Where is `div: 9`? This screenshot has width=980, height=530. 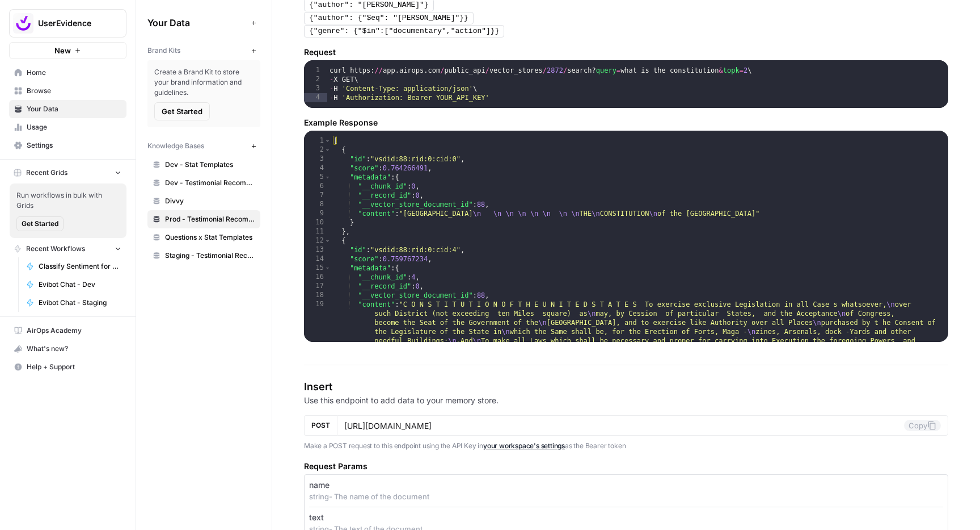
div: 9 is located at coordinates (318, 214).